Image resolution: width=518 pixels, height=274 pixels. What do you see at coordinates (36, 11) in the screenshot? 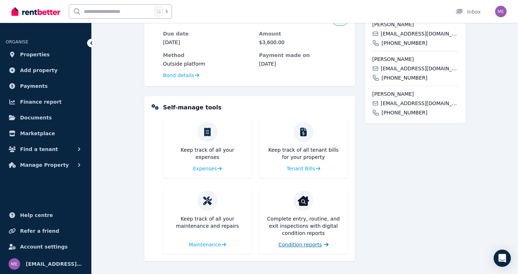
I see `img: RentBetter` at bounding box center [36, 11].